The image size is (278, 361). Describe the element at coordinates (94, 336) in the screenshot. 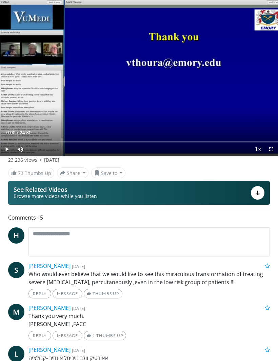

I see `span: 1` at that location.